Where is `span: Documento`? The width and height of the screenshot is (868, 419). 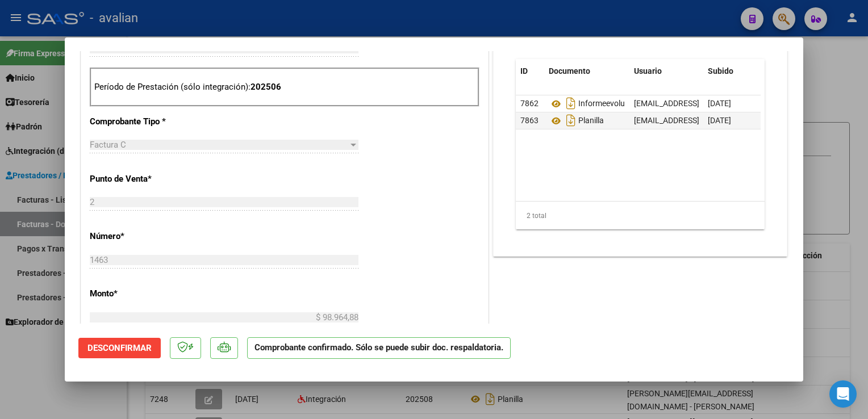 span: Documento is located at coordinates (569, 71).